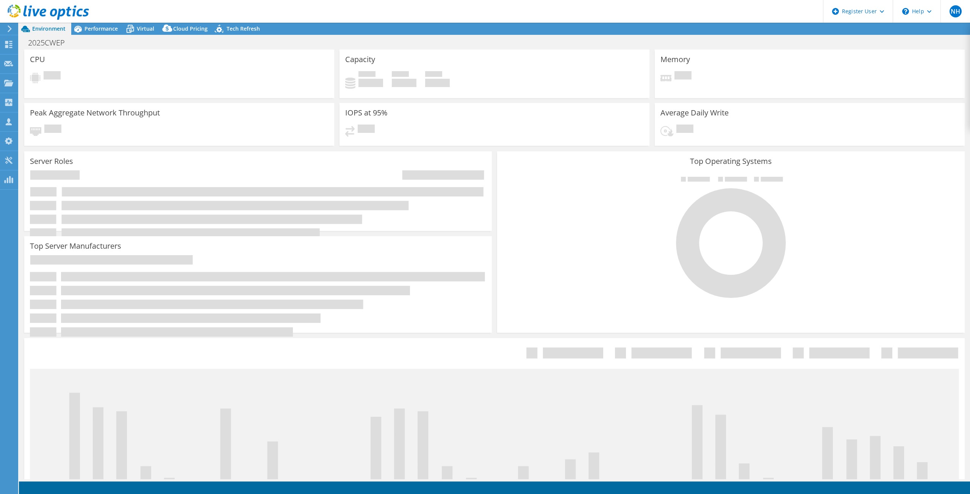 This screenshot has width=970, height=494. I want to click on span: Tech Refresh, so click(243, 28).